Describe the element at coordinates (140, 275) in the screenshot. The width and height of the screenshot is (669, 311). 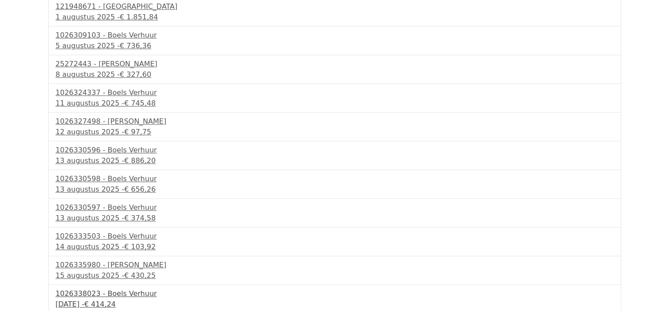
I see `span: € 430,25` at that location.